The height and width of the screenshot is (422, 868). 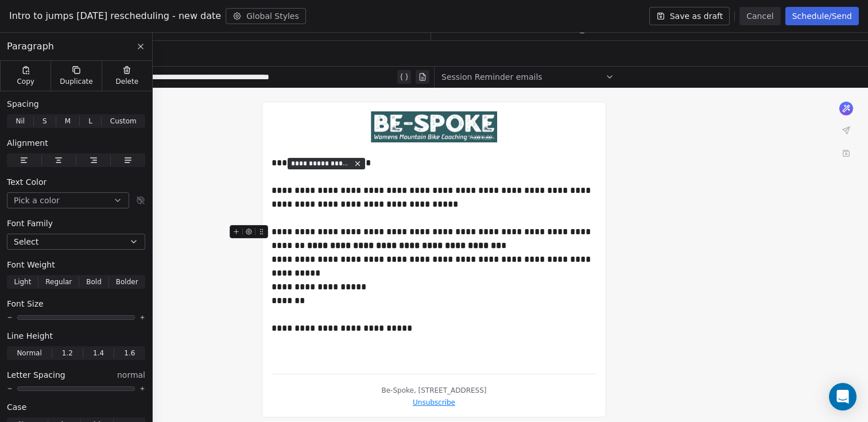 What do you see at coordinates (30, 336) in the screenshot?
I see `span: Line Height` at bounding box center [30, 336].